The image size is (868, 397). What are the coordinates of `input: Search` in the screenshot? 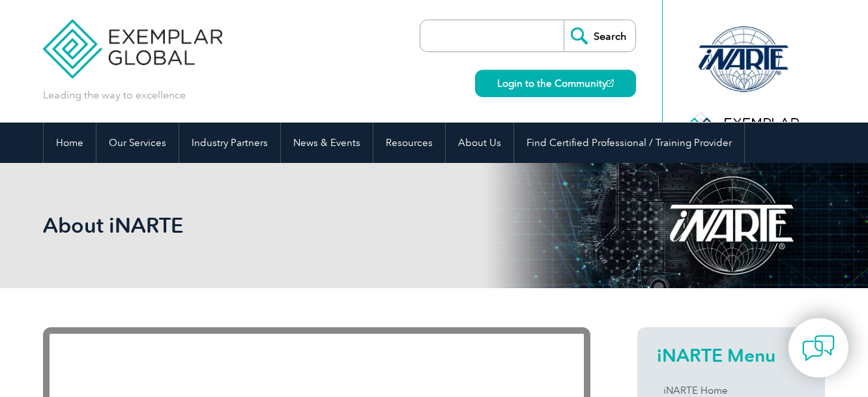 It's located at (600, 36).